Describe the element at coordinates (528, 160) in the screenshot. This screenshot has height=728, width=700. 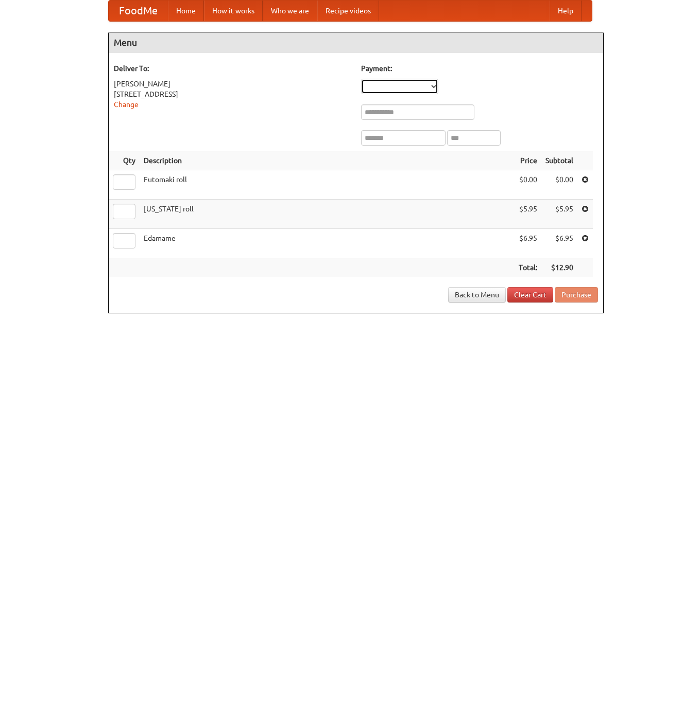
I see `th: Price` at that location.